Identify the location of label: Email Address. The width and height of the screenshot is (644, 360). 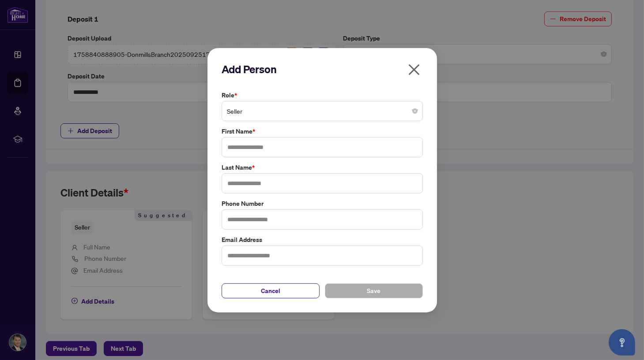
(322, 239).